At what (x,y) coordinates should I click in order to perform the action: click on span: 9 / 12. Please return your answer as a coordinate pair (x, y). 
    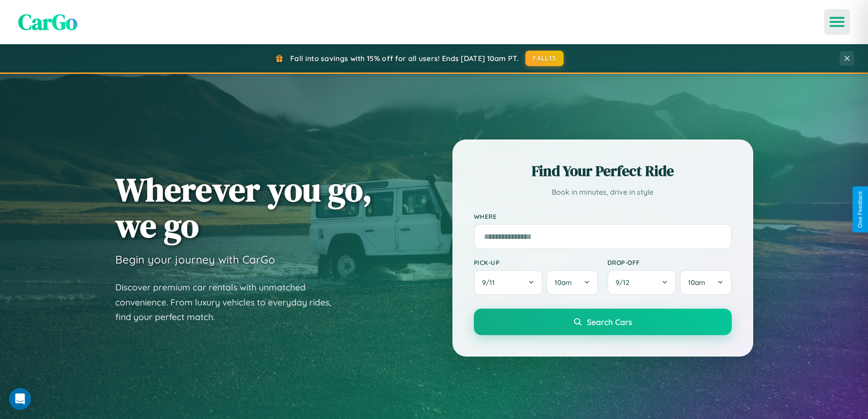
    Looking at the image, I should click on (625, 282).